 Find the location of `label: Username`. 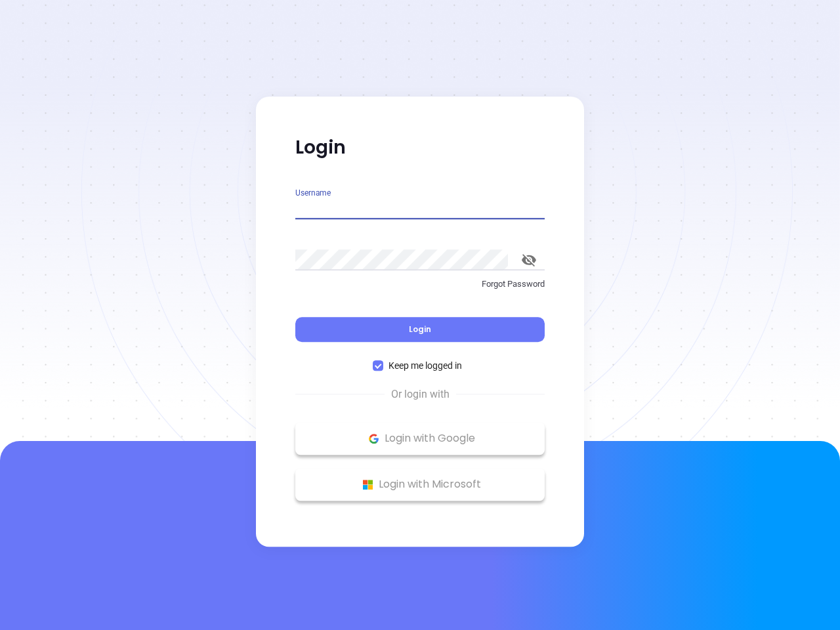

label: Username is located at coordinates (313, 193).